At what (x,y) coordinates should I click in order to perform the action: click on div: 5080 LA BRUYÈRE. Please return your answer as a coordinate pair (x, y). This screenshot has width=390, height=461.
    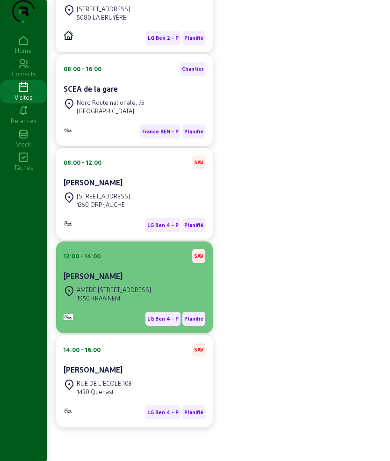
    Looking at the image, I should click on (103, 17).